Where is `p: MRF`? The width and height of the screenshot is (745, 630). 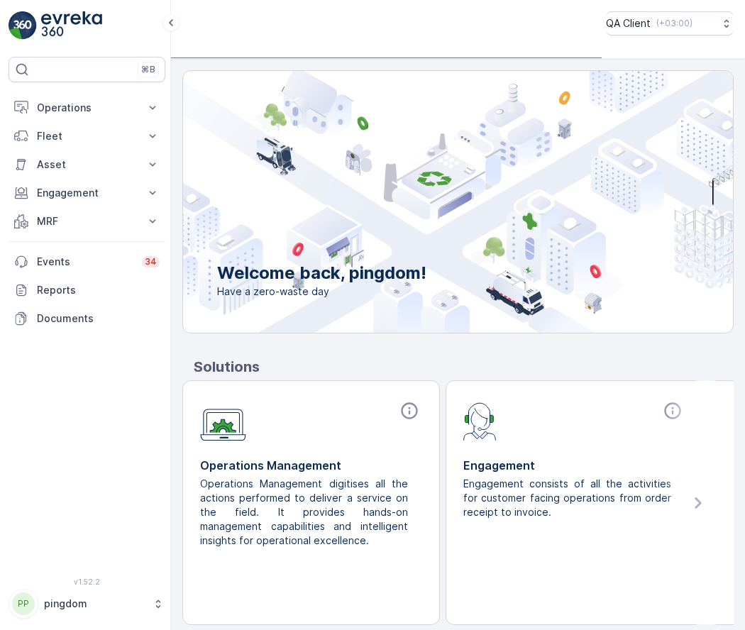 p: MRF is located at coordinates (87, 221).